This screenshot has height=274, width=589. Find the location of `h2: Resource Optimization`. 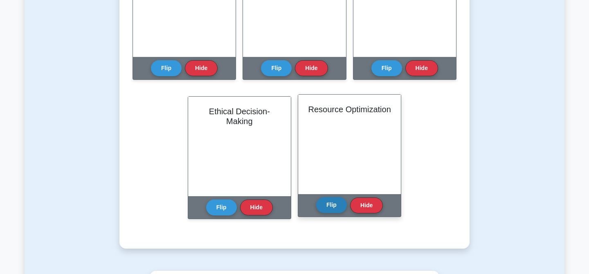

h2: Resource Optimization is located at coordinates (349, 109).